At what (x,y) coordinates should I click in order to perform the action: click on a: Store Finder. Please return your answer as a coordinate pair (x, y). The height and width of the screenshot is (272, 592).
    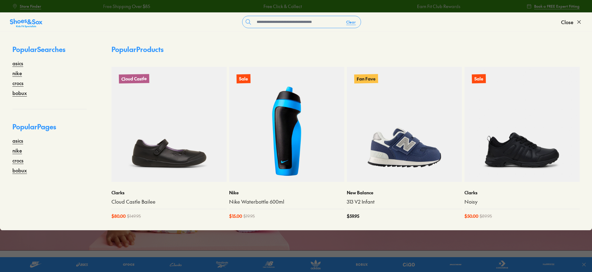
    Looking at the image, I should click on (27, 6).